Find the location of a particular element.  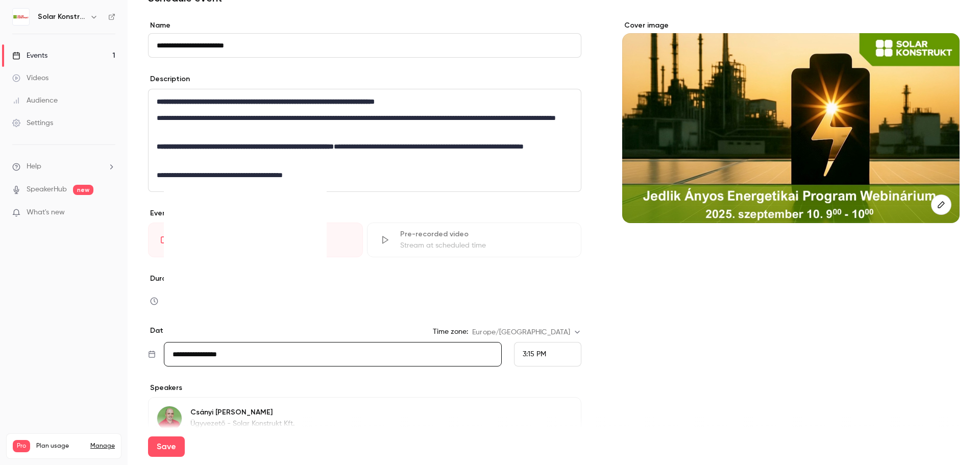

p: Event type is located at coordinates (364, 213).